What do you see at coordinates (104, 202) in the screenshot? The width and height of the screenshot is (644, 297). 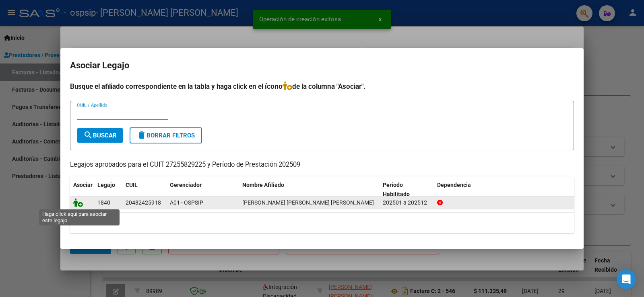 I see `span: 1840` at bounding box center [104, 202].